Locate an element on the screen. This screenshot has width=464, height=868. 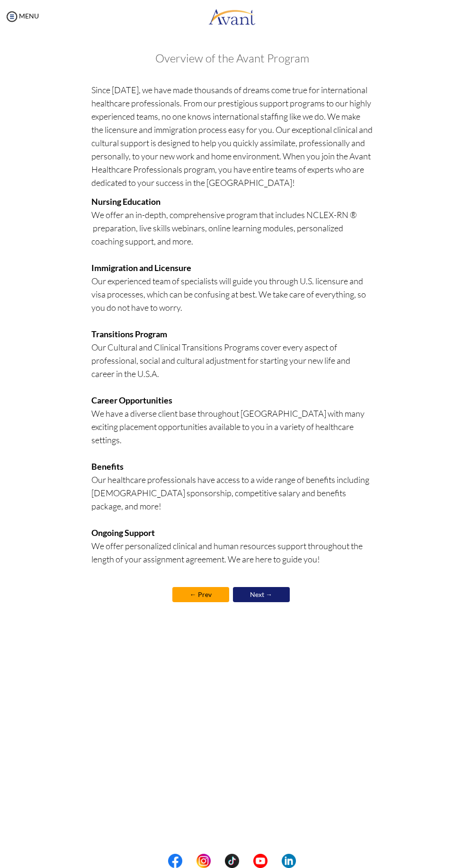
img: li.png is located at coordinates (289, 861).